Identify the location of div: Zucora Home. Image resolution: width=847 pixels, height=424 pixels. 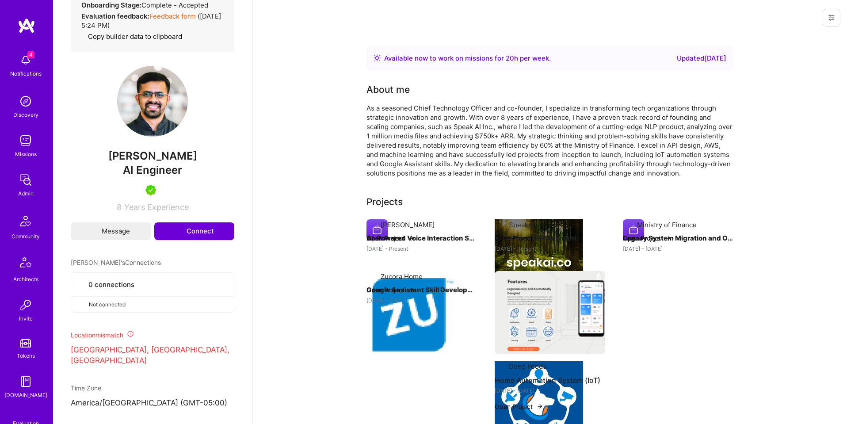
(401, 276).